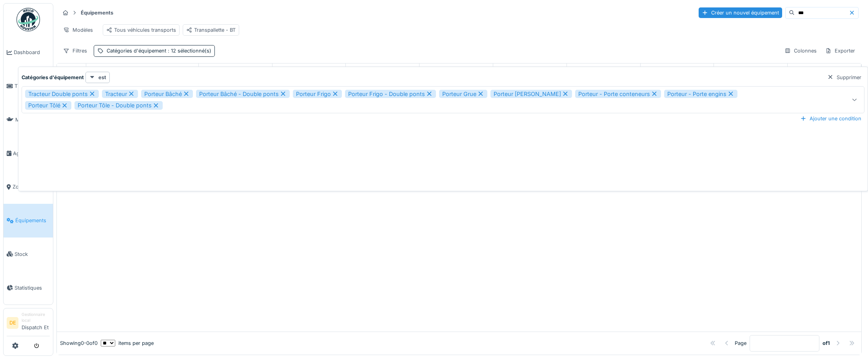 Image resolution: width=868 pixels, height=359 pixels. What do you see at coordinates (31, 187) in the screenshot?
I see `span: Zones` at bounding box center [31, 187].